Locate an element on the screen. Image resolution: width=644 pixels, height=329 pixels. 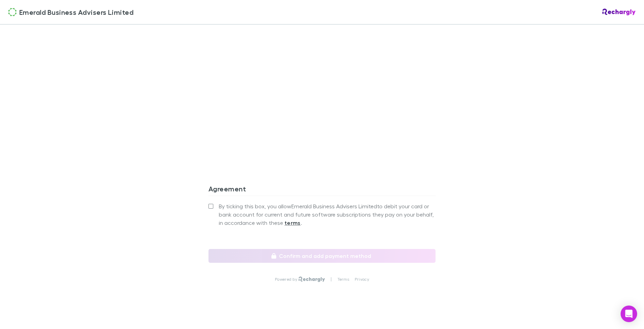
p: Powered by is located at coordinates (287, 279).